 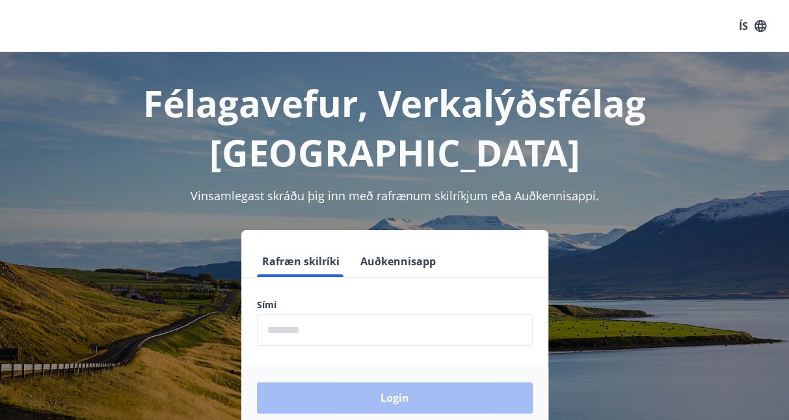 I want to click on button: Rafræn skilríki, so click(x=300, y=261).